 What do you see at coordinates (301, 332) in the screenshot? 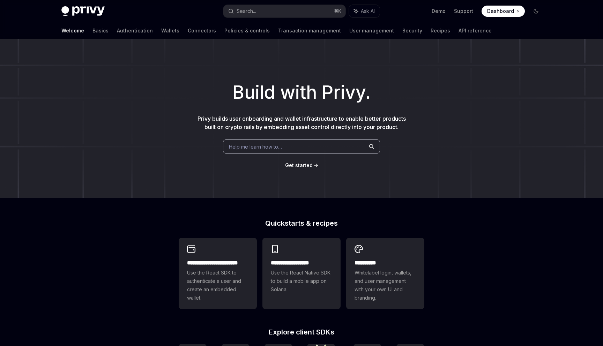
I see `h2: Explore client SDKs` at bounding box center [301, 332].